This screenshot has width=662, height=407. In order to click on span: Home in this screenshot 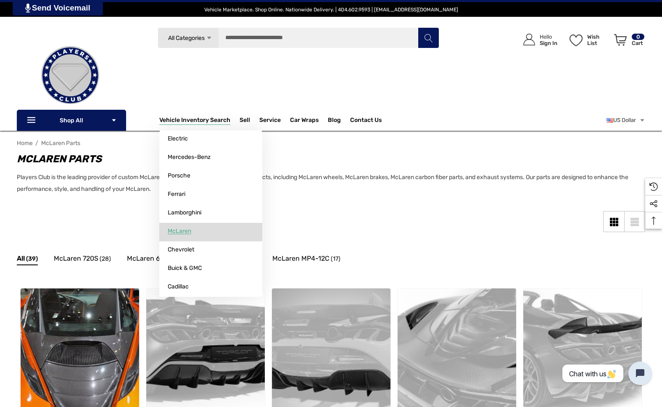, I will do `click(25, 143)`.